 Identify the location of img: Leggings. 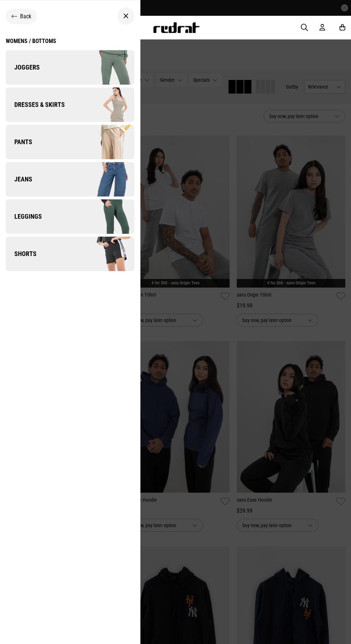
(102, 216).